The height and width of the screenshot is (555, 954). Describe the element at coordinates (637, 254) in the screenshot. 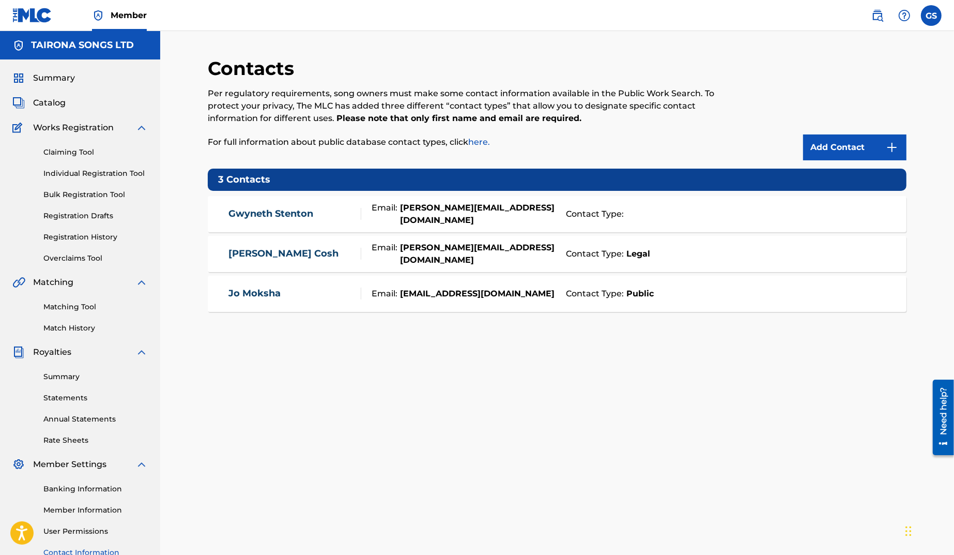

I see `strong: Legal` at that location.